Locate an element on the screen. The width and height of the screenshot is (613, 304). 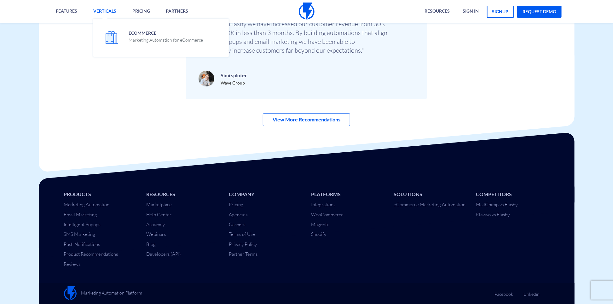
li: Platforms is located at coordinates (348, 194).